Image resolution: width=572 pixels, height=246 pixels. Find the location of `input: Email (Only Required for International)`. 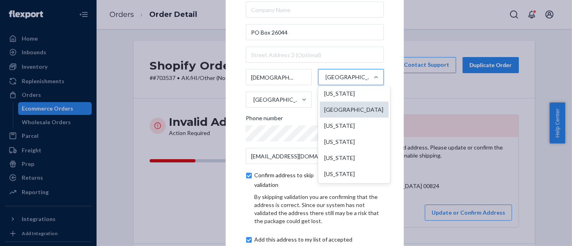

input: Email (Only Required for International) is located at coordinates (315, 156).